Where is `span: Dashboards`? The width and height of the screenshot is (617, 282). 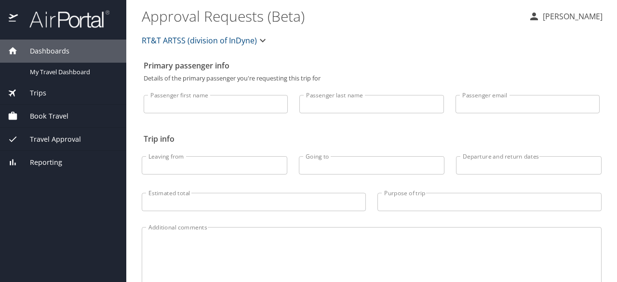
span: Dashboards is located at coordinates (43, 51).